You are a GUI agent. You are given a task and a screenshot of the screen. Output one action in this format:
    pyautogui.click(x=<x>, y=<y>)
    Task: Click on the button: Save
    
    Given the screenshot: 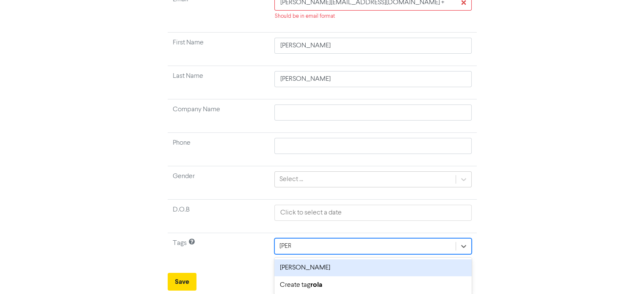 What is the action you would take?
    pyautogui.click(x=182, y=282)
    